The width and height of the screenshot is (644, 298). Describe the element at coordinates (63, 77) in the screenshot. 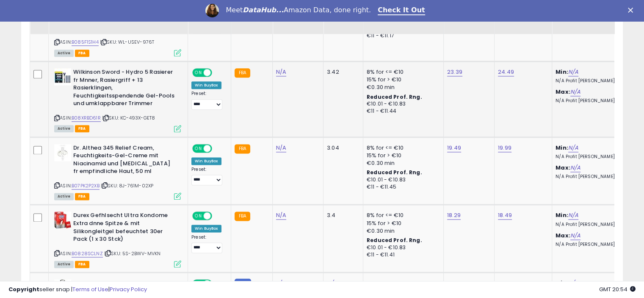

I see `img: 51xd0E5bd3L._SL40_.jpg` at that location.